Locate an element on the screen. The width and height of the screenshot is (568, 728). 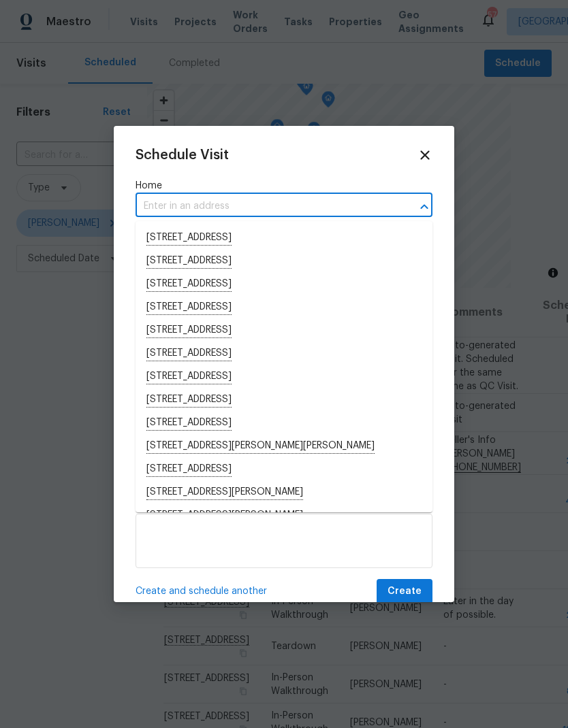
label: Home is located at coordinates (284, 186).